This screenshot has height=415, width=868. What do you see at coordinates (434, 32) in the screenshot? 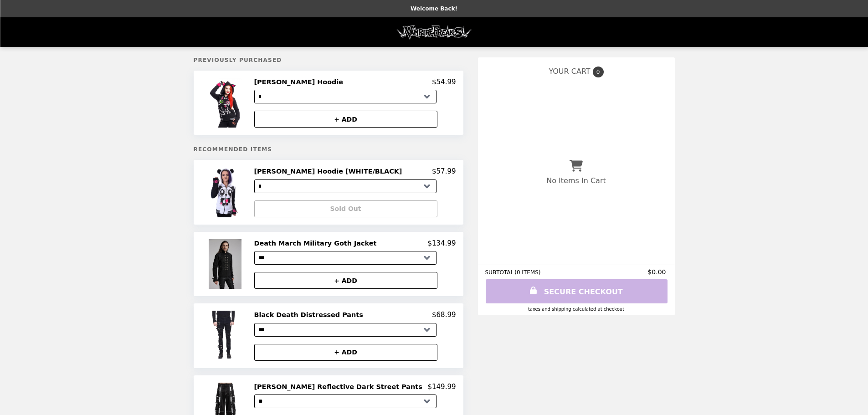
I see `img: Brand Logo` at bounding box center [434, 32].